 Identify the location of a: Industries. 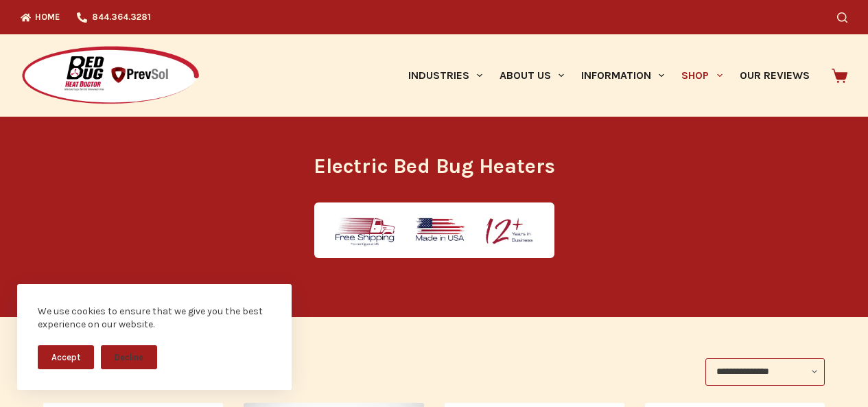
(444, 76).